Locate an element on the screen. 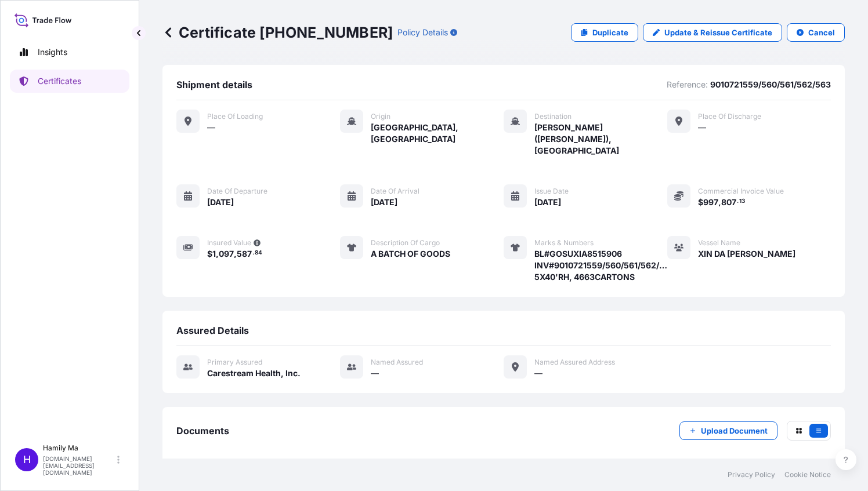  span: Named Assured Address is located at coordinates (574, 362).